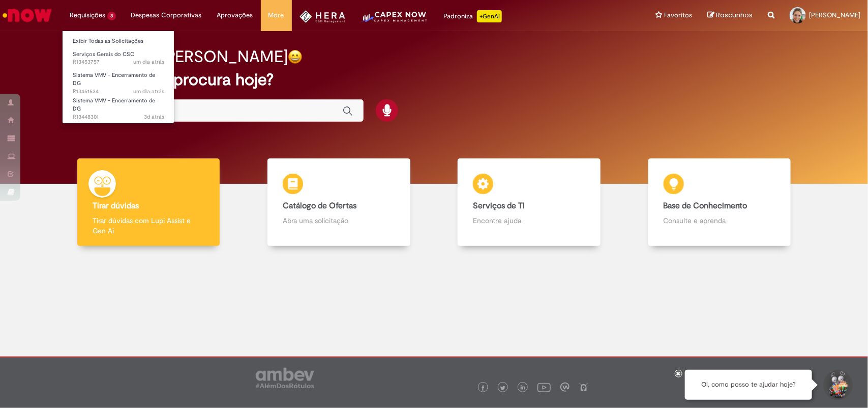 Image resolution: width=868 pixels, height=408 pixels. Describe the element at coordinates (166, 16) in the screenshot. I see `span: Despesas Corporativas` at that location.